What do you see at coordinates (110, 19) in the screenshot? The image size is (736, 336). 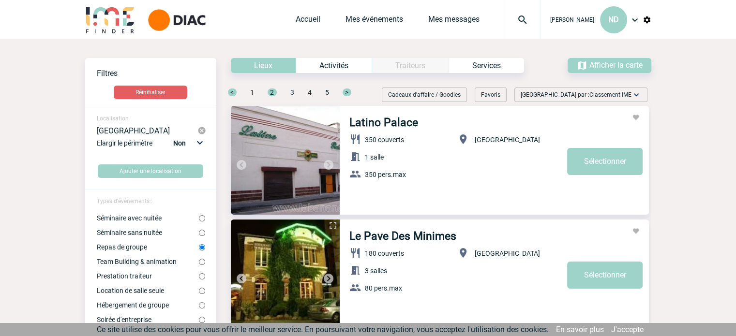 I see `img: IME-Finder` at bounding box center [110, 19].